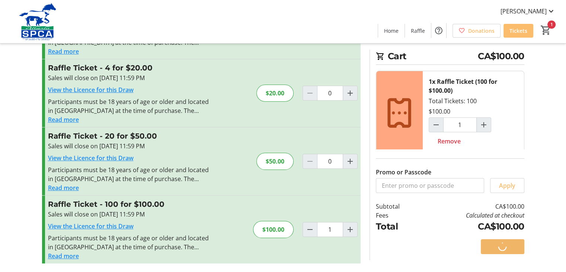 This screenshot has width=566, height=272. What do you see at coordinates (275, 161) in the screenshot?
I see `div: $50.00` at bounding box center [275, 161].